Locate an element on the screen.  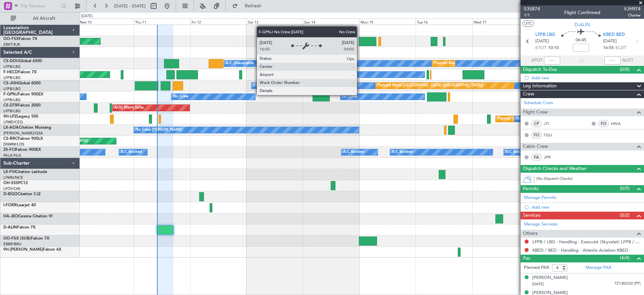
span: Cabin Crew is located at coordinates (535, 146).